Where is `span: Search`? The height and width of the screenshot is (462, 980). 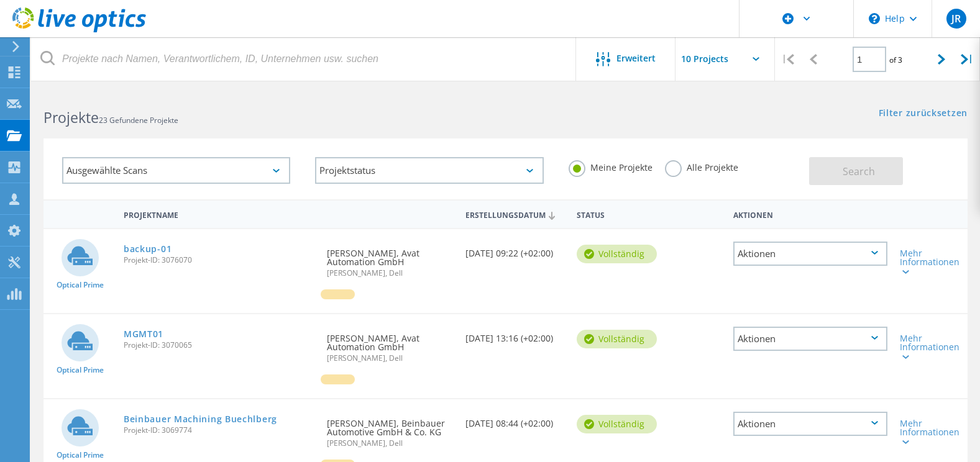 span: Search is located at coordinates (859, 171).